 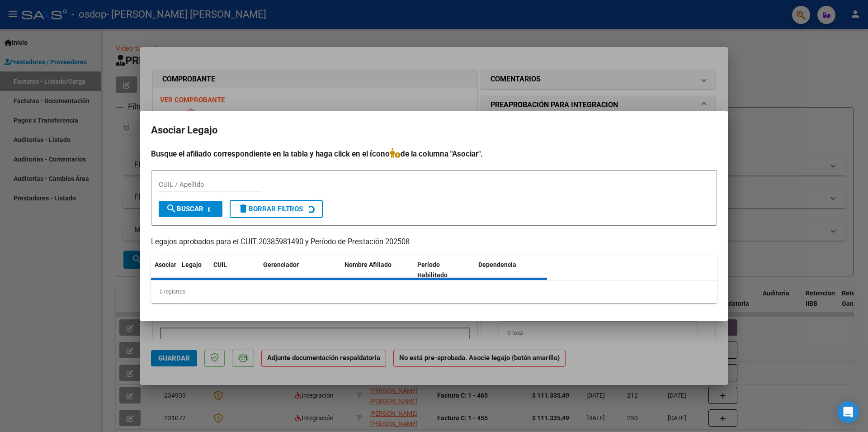 I want to click on div: Open Intercom Messenger, so click(x=848, y=412).